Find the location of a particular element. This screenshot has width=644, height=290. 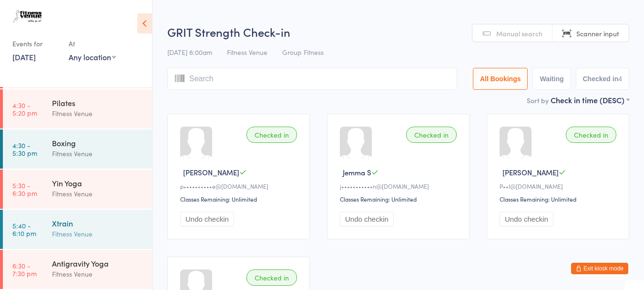

span: Manual search is located at coordinates (519, 34).